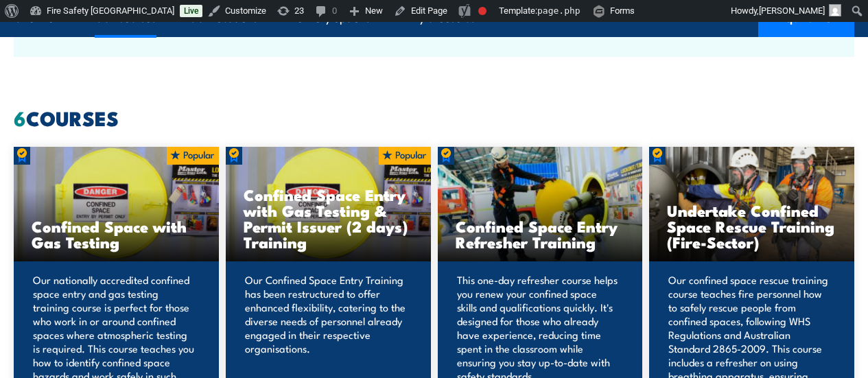  I want to click on h3: Confined Space with Gas Testing, so click(116, 234).